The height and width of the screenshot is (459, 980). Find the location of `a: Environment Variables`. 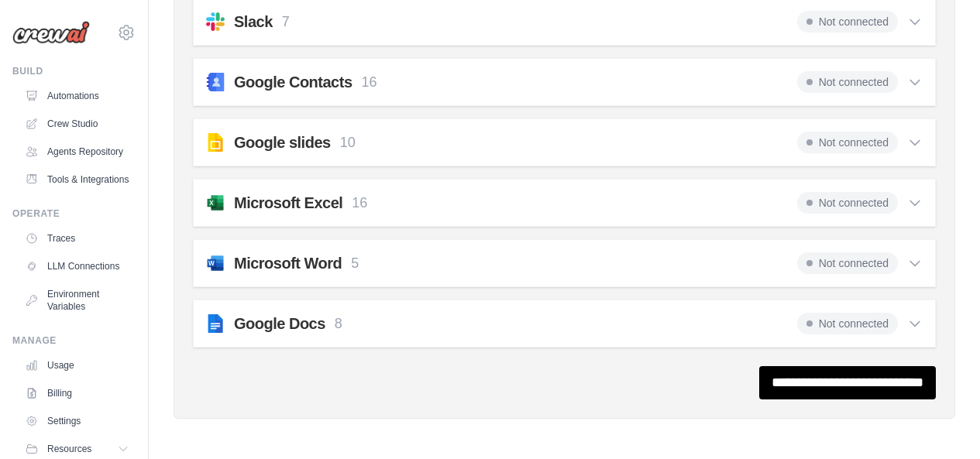

a: Environment Variables is located at coordinates (77, 300).